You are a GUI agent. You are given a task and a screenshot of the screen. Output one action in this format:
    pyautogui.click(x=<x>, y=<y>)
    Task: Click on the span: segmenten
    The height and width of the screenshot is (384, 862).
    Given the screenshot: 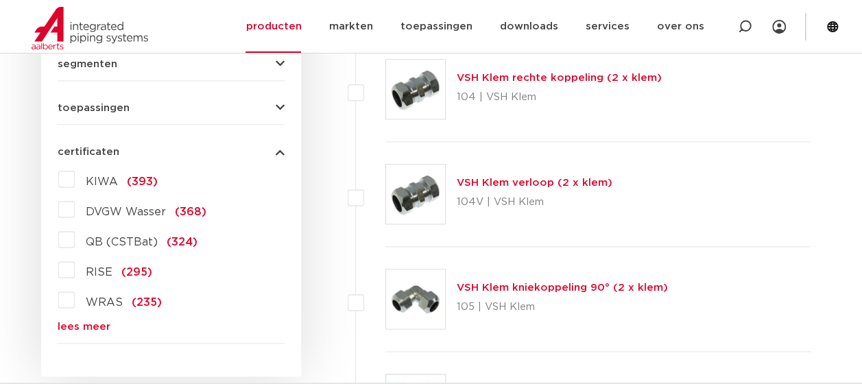 What is the action you would take?
    pyautogui.click(x=87, y=64)
    